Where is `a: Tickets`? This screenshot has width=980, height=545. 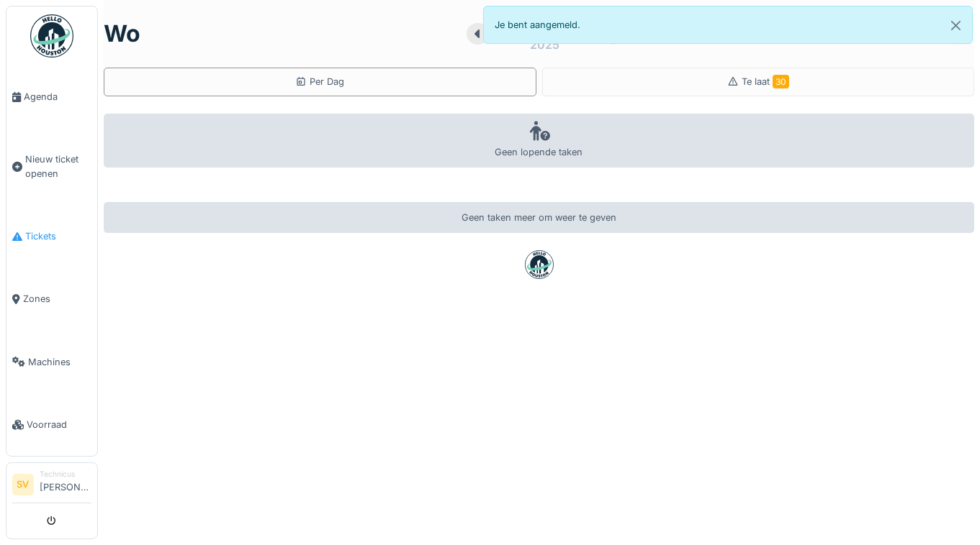 a: Tickets is located at coordinates (52, 236).